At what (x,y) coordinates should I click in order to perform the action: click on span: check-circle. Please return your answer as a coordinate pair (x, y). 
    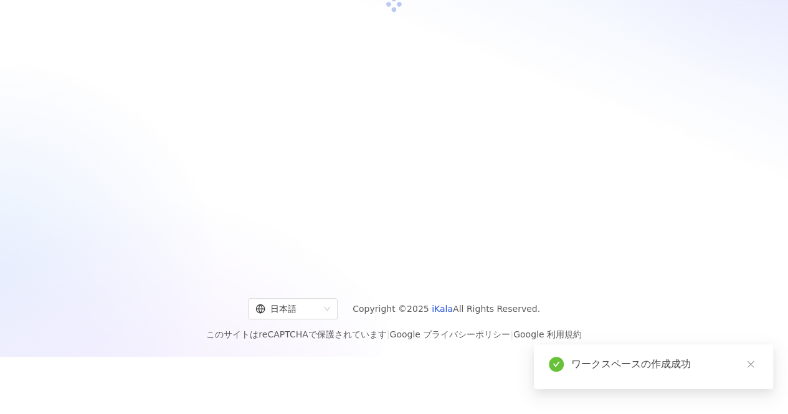
    Looking at the image, I should click on (556, 364).